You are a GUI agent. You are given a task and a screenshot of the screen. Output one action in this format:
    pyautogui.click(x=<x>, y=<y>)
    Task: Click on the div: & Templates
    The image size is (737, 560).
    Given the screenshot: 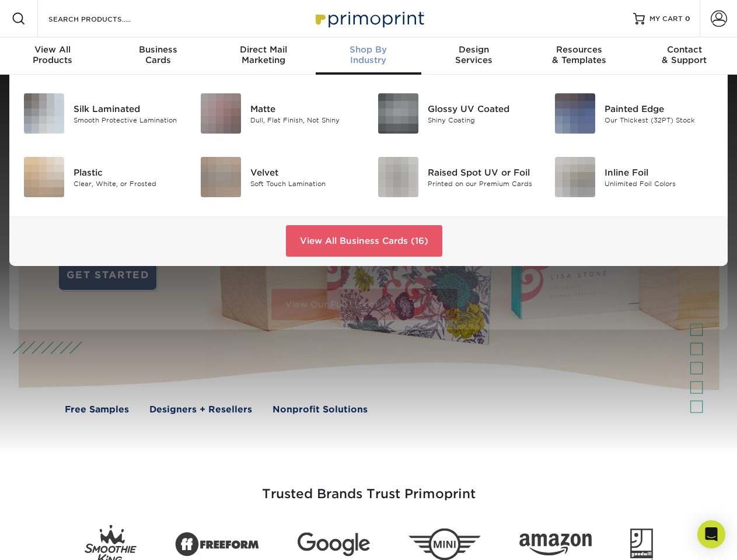 What is the action you would take?
    pyautogui.click(x=579, y=55)
    